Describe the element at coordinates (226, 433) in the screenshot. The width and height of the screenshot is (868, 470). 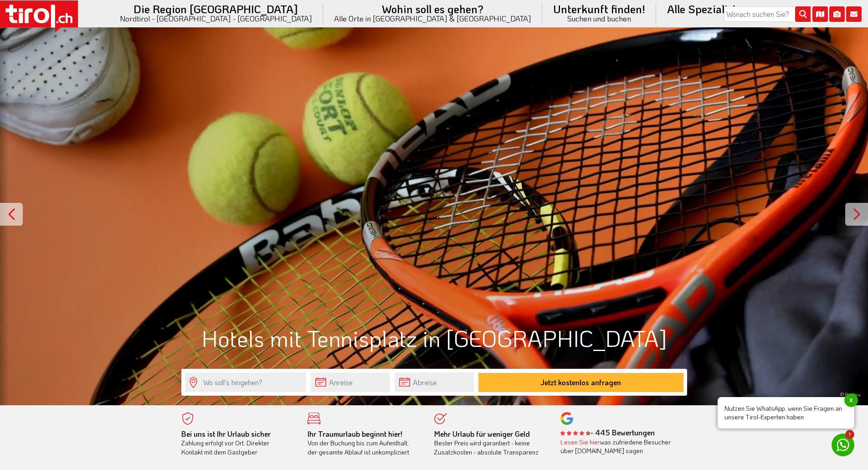
I see `b: Bei uns ist Ihr Urlaub sicher` at that location.